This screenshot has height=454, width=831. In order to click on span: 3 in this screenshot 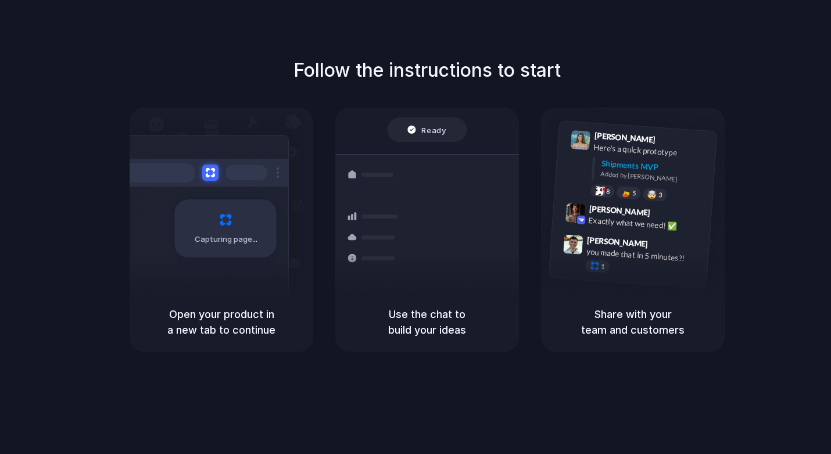, I will do `click(660, 195)`.